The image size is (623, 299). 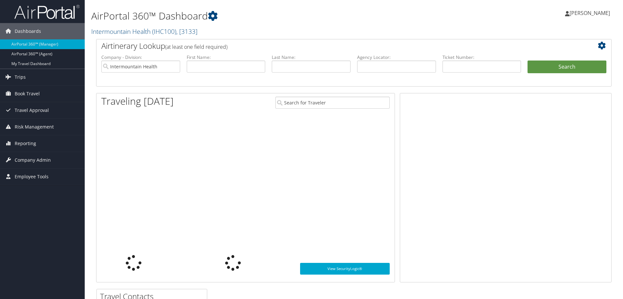 I want to click on label: First Name:, so click(x=226, y=57).